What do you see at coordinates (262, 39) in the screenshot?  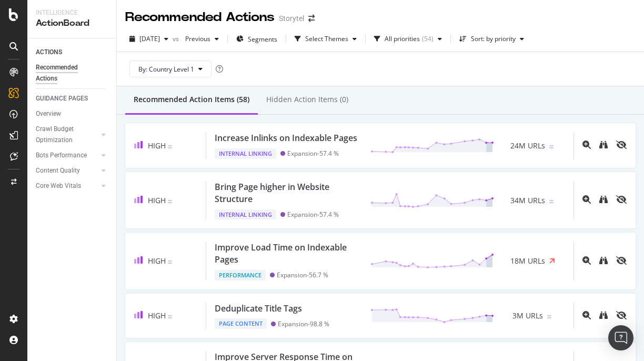 I see `span: Segments` at bounding box center [262, 39].